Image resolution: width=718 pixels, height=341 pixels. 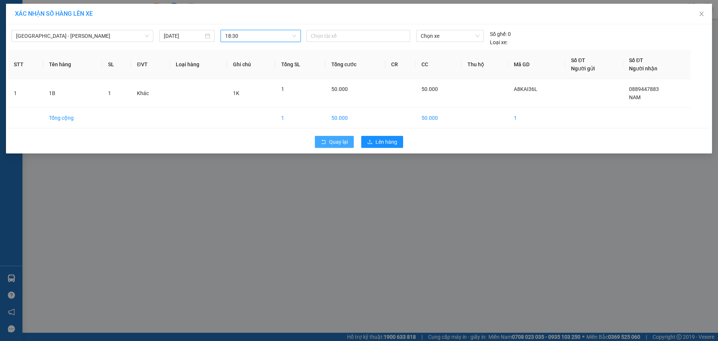 I want to click on span: Chọn xe, so click(x=450, y=36).